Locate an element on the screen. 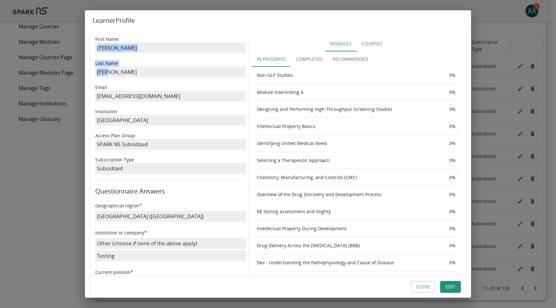 This screenshot has height=308, width=556. h6: Questionnaire Answers is located at coordinates (171, 192).